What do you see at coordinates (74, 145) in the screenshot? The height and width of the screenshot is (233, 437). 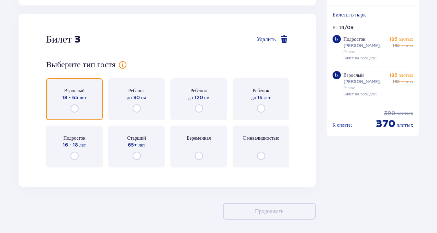 I see `font: 16 - 18 лет` at bounding box center [74, 145].